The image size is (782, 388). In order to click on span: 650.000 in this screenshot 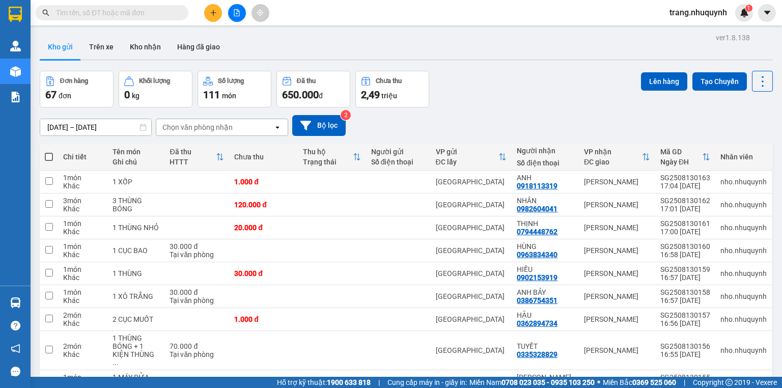, I will do `click(300, 95)`.